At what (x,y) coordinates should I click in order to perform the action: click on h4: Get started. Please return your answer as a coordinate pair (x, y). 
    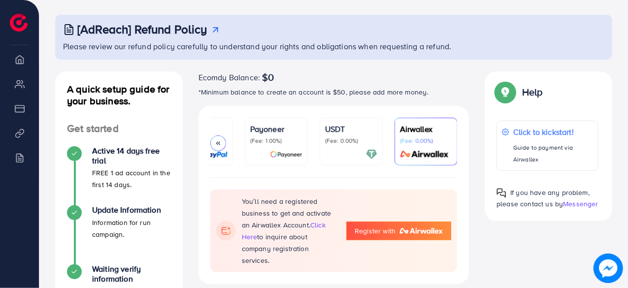
    Looking at the image, I should click on (119, 129).